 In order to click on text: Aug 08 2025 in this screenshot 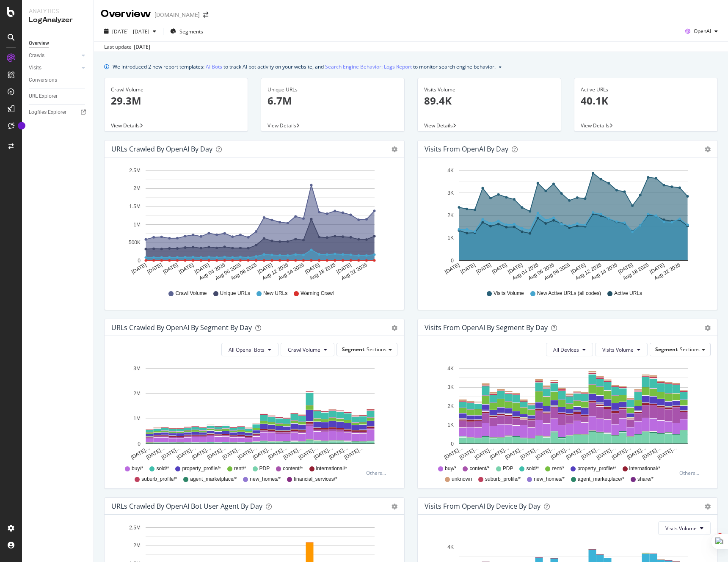, I will do `click(244, 272)`.